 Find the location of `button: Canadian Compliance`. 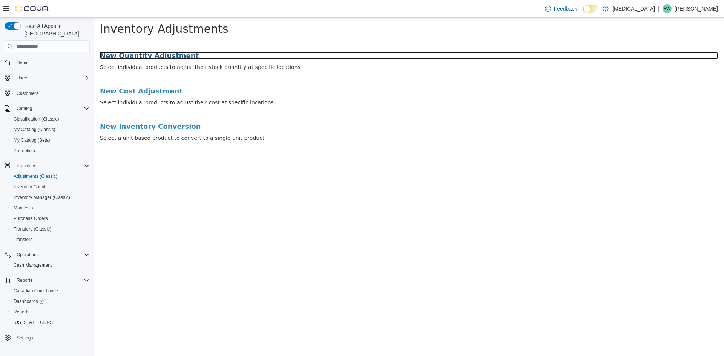

button: Canadian Compliance is located at coordinates (50, 291).